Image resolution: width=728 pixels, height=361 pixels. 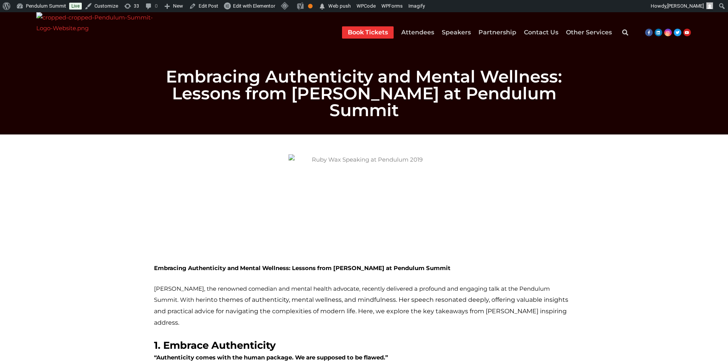 What do you see at coordinates (364, 205) in the screenshot?
I see `img: Ruby Wax Speaking at Pendulum 2019` at bounding box center [364, 205].